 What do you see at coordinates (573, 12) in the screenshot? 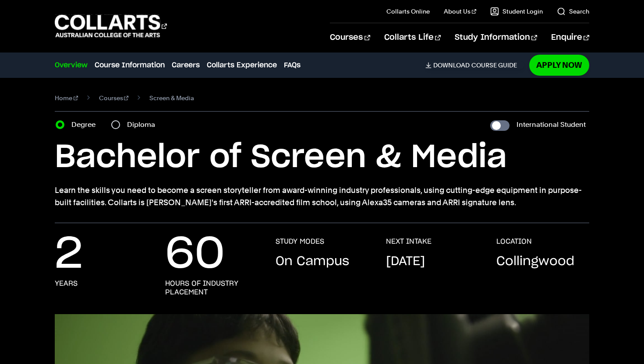
I see `a: Search` at bounding box center [573, 12].